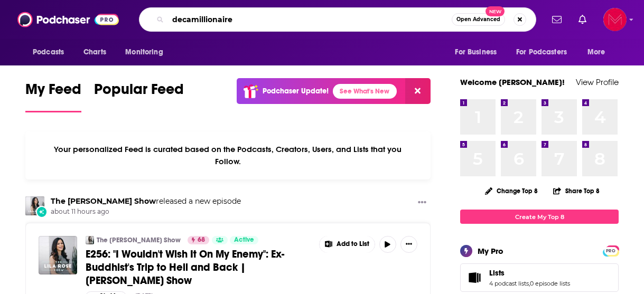 The width and height of the screenshot is (644, 294). Describe the element at coordinates (68, 20) in the screenshot. I see `img: Podchaser - Follow, Share and Rate Podcasts` at that location.